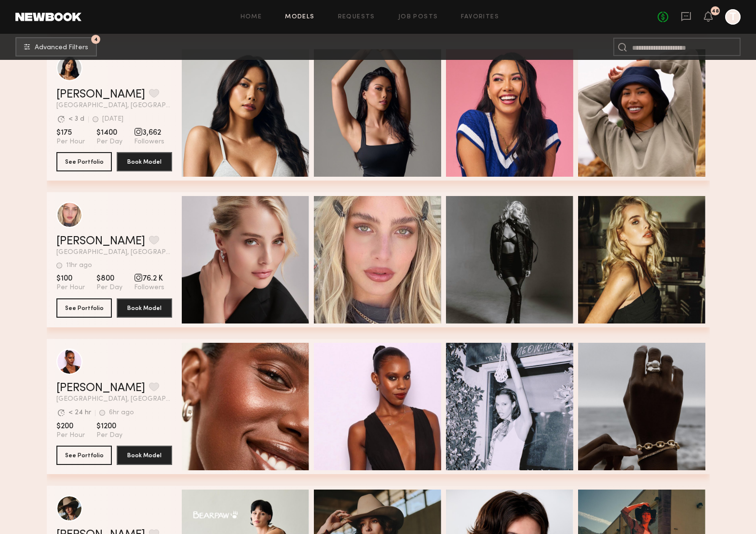  Describe the element at coordinates (149, 133) in the screenshot. I see `span: 3,662` at that location.